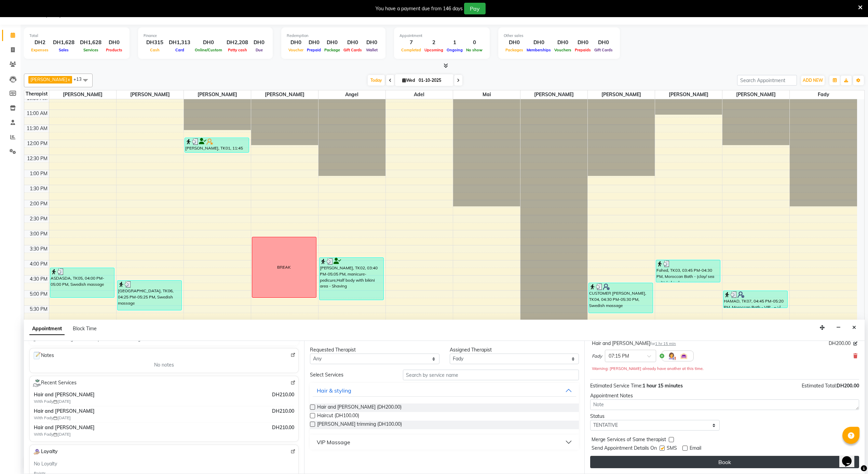  Describe the element at coordinates (91, 50) in the screenshot. I see `span: Services` at that location.